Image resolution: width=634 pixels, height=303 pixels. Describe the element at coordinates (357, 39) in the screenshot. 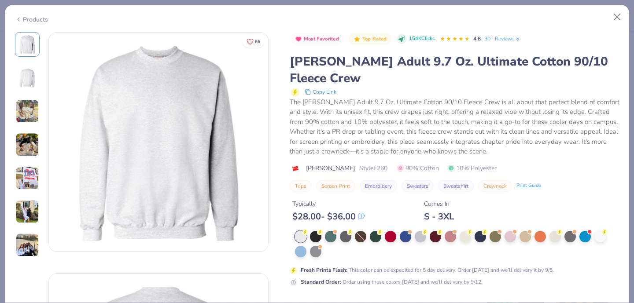

I see `img: Top Rated sort` at that location.